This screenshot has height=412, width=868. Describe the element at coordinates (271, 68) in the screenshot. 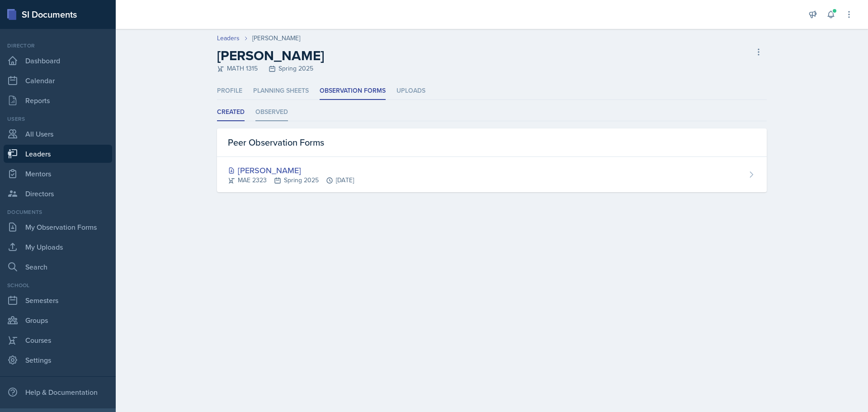

I see `div: MATH 1315 Spring 2025` at that location.